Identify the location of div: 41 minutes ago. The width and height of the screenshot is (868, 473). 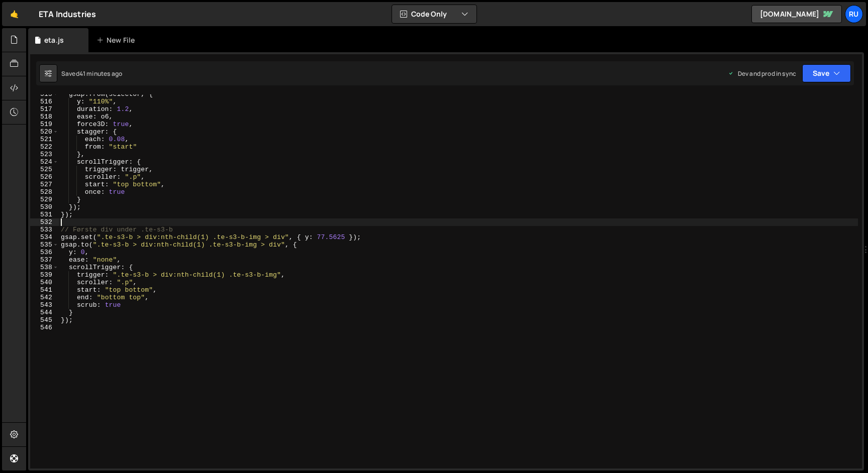
(101, 73).